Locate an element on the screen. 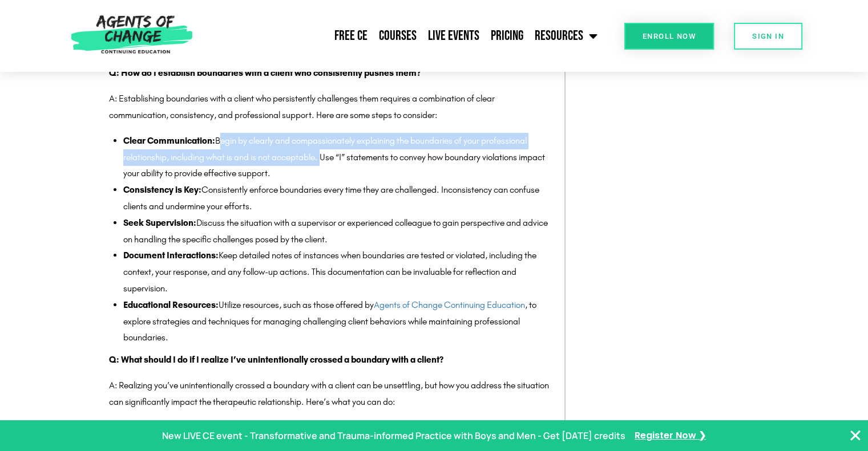 This screenshot has height=451, width=868. a: SIGN IN is located at coordinates (768, 36).